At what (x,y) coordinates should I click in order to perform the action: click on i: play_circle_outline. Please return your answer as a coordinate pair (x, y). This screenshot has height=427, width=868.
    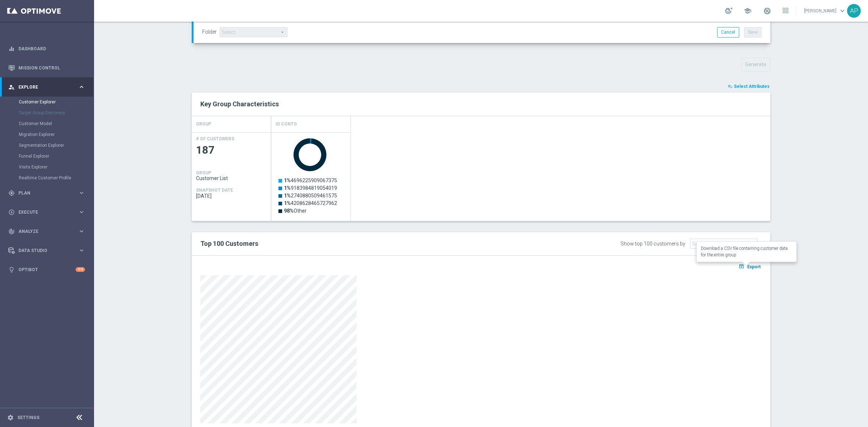
    Looking at the image, I should click on (11, 212).